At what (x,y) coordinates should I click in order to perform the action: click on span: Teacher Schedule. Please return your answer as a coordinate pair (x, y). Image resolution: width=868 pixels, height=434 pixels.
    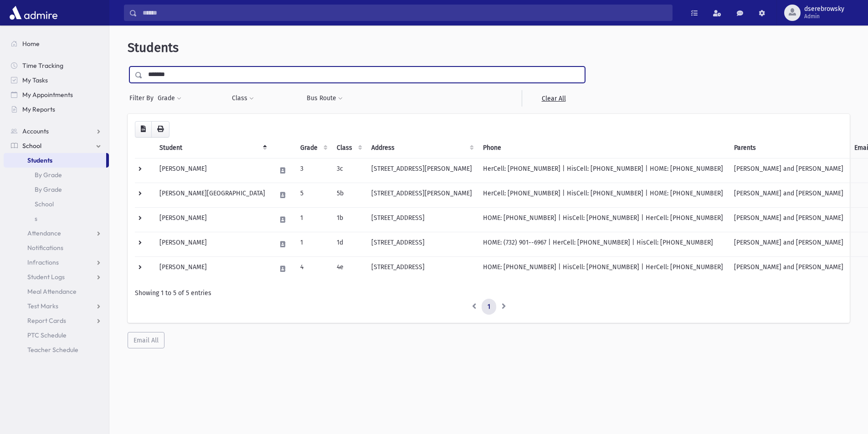
    Looking at the image, I should click on (53, 350).